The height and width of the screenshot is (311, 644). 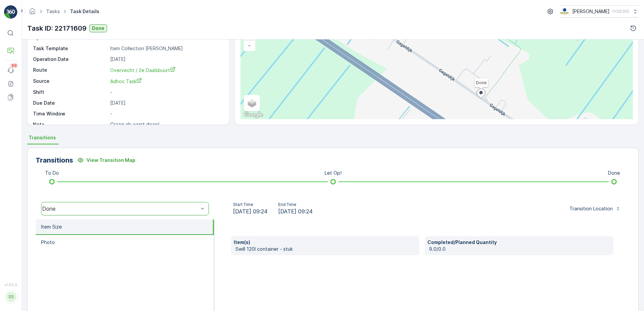 What do you see at coordinates (564, 11) in the screenshot?
I see `img: basis-logo_rgb2x.png` at bounding box center [564, 11].